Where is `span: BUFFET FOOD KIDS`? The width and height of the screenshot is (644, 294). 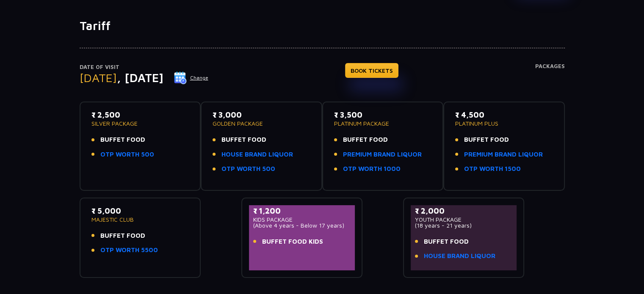 span: BUFFET FOOD KIDS is located at coordinates (293, 241).